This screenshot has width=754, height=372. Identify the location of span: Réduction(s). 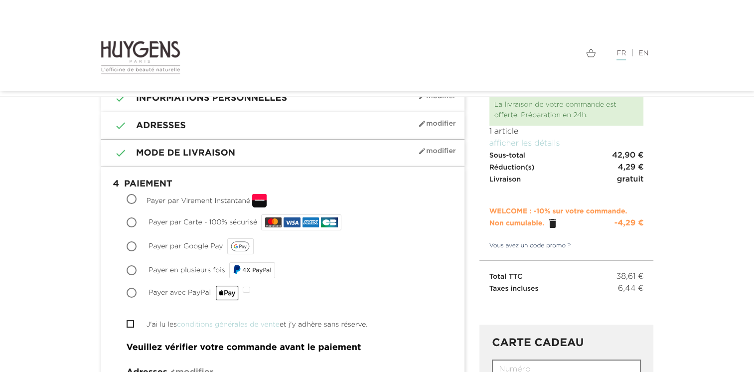
(512, 167).